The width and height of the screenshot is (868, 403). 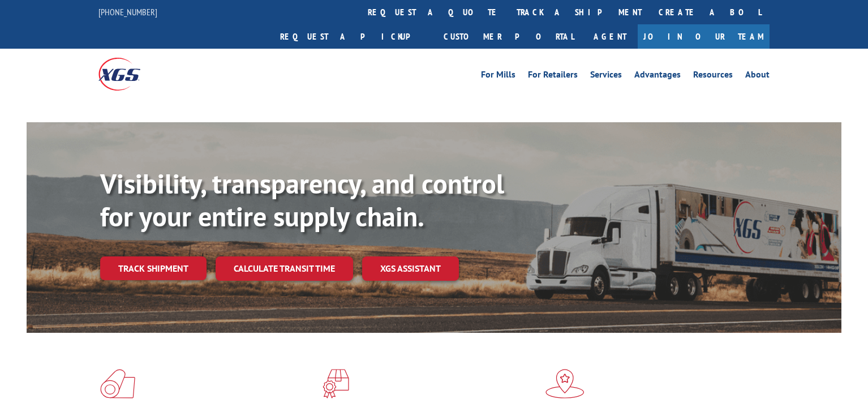 I want to click on img: xgs-icon-focused-on-flooring-red, so click(x=335, y=384).